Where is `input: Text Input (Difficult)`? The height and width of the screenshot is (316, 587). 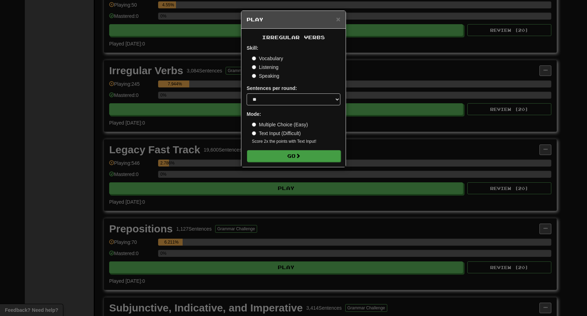 input: Text Input (Difficult) is located at coordinates (254, 133).